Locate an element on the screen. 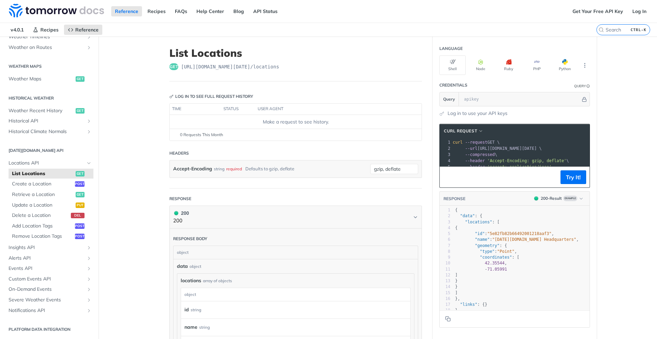 This screenshot has height=339, width=657. span: "locations" is located at coordinates (479, 222).